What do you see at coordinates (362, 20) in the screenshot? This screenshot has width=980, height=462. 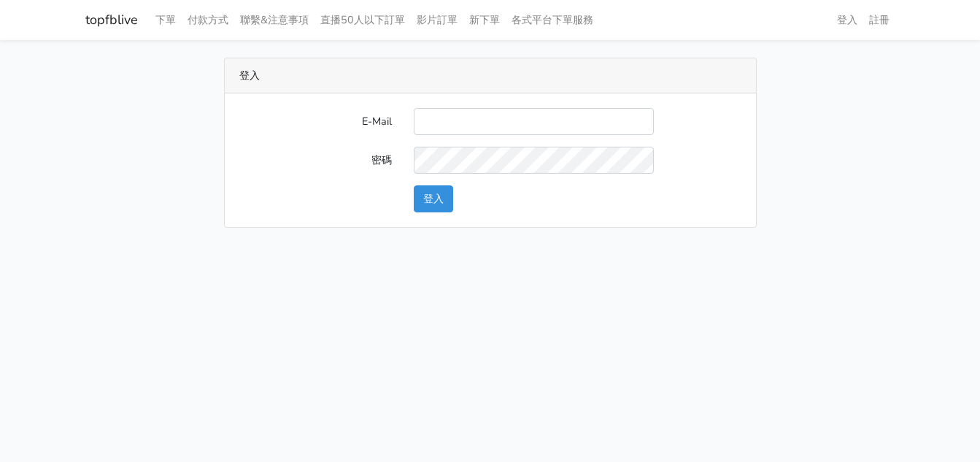 I see `a: 直播50人以下訂單` at bounding box center [362, 20].